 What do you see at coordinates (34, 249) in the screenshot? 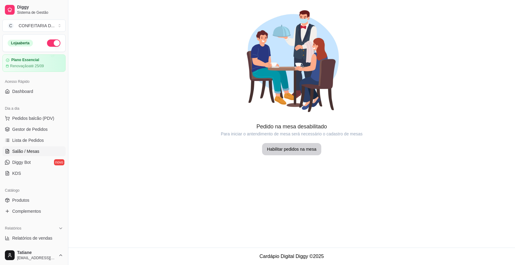
I see `a: Relatório de clientes` at bounding box center [34, 249].